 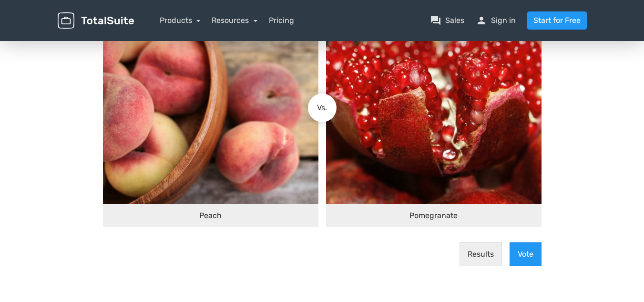 What do you see at coordinates (211, 146) in the screenshot?
I see `img: peach-3314679_1920-500x500.jpg` at bounding box center [211, 146].